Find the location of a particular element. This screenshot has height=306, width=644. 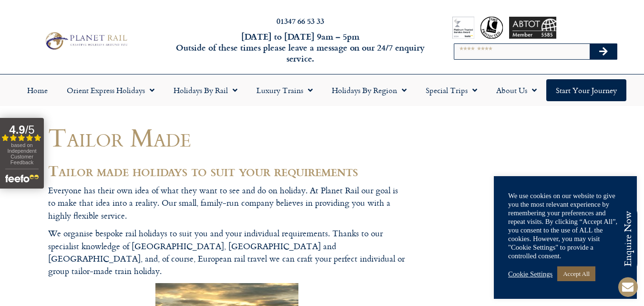

a: 01347 66 53 33 is located at coordinates (300, 21).